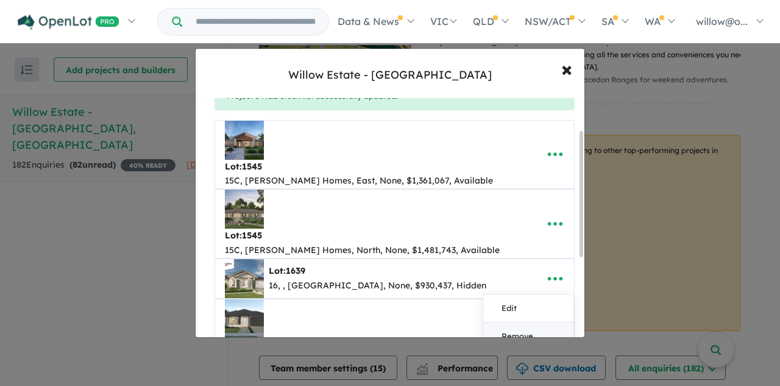 This screenshot has width=780, height=386. I want to click on a: Edit, so click(528, 308).